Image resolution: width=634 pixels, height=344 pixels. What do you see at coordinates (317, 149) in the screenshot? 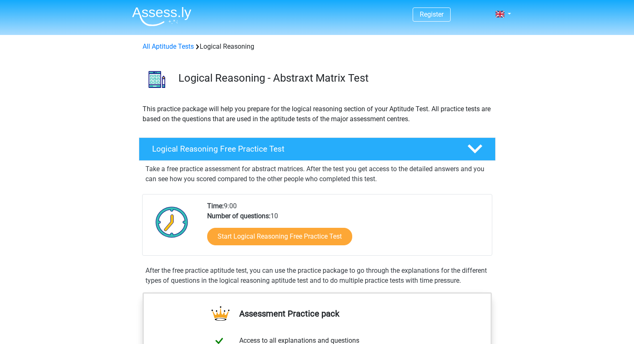
I see `a: Logical Reasoning Free Practice Test` at bounding box center [317, 149].